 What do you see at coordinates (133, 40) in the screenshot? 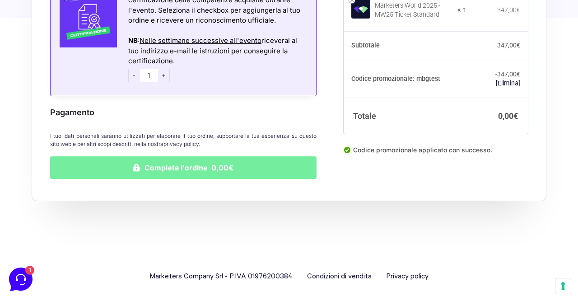
I see `strong: NB` at bounding box center [133, 40].